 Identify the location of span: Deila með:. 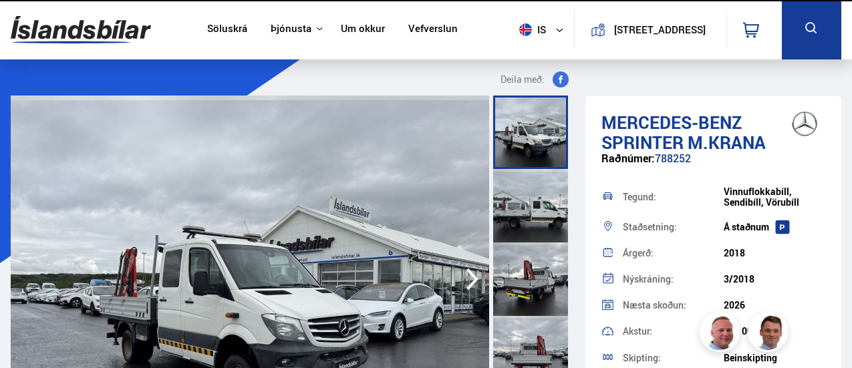
(522, 79).